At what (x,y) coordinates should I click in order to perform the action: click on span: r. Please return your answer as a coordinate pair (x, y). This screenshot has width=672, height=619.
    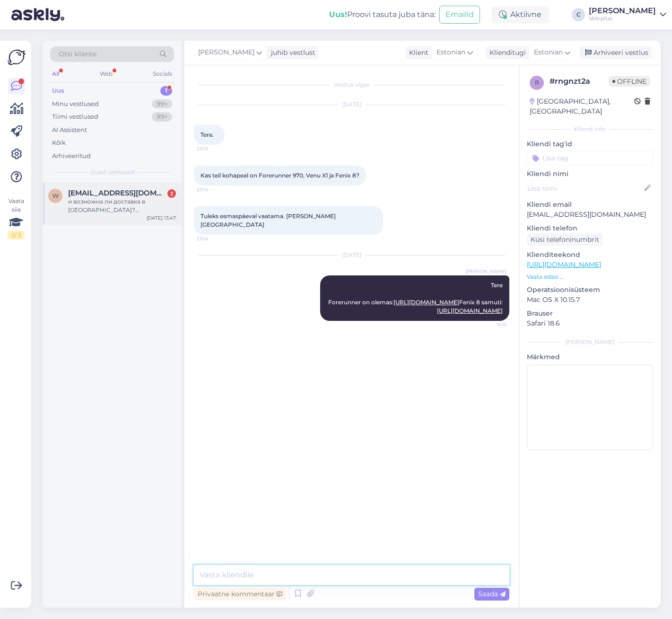
    Looking at the image, I should click on (537, 83).